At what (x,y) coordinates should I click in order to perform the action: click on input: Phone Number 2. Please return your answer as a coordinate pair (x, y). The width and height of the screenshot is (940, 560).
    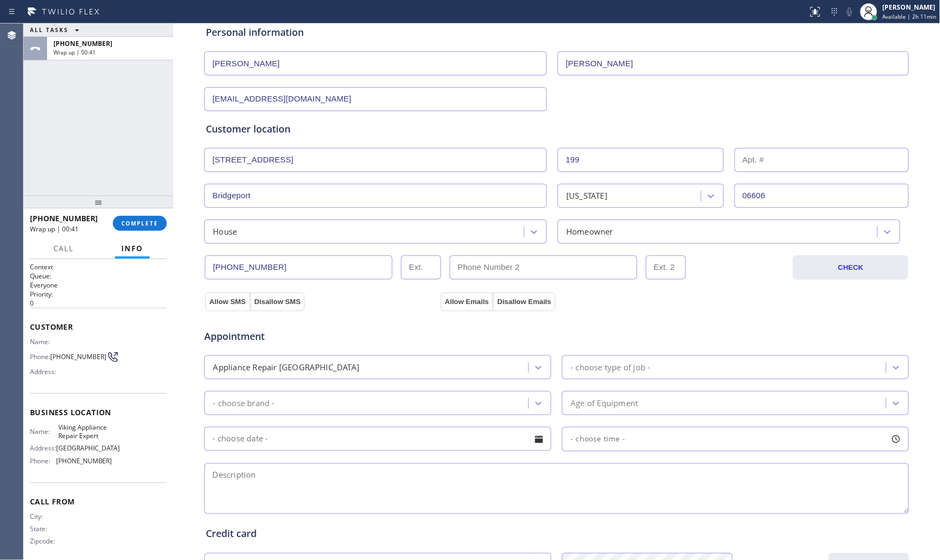
    Looking at the image, I should click on (543, 267).